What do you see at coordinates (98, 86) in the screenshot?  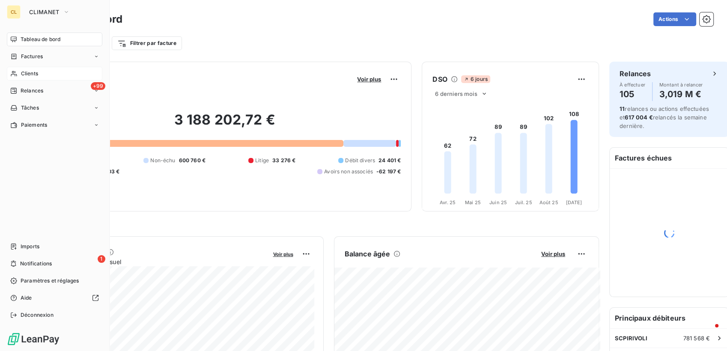 I see `span: +99` at bounding box center [98, 86].